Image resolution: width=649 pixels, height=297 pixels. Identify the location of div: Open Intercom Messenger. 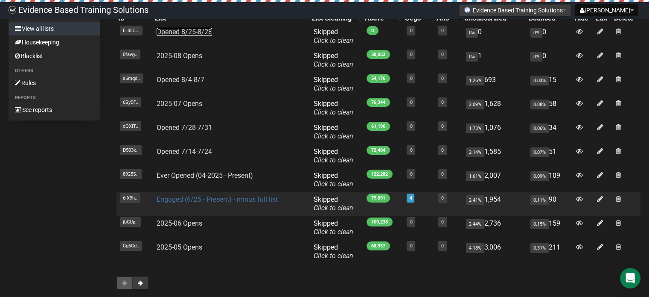
(630, 278).